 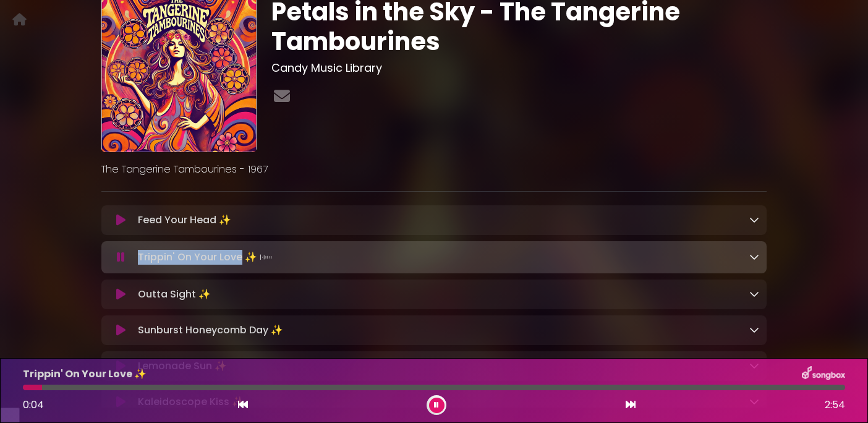 I want to click on p: Outta Sight ✨, so click(x=175, y=294).